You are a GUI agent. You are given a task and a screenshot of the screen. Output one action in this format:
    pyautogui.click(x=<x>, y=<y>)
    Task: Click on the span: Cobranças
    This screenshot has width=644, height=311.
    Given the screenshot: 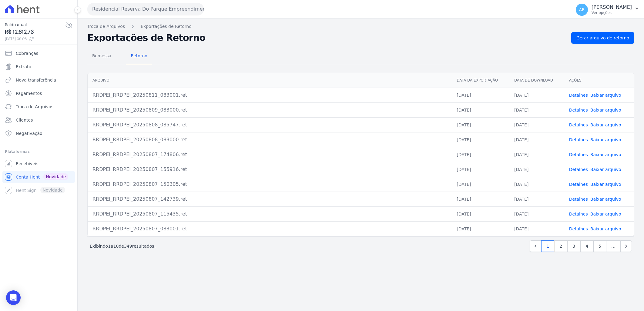 What is the action you would take?
    pyautogui.click(x=27, y=53)
    